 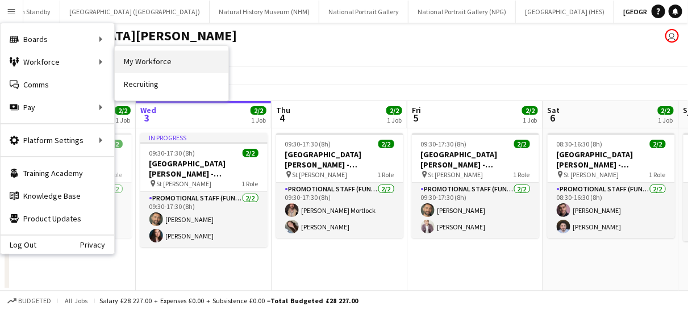 What do you see at coordinates (462, 11) in the screenshot?
I see `button: National Portrait Gallery (NPG)` at bounding box center [462, 11].